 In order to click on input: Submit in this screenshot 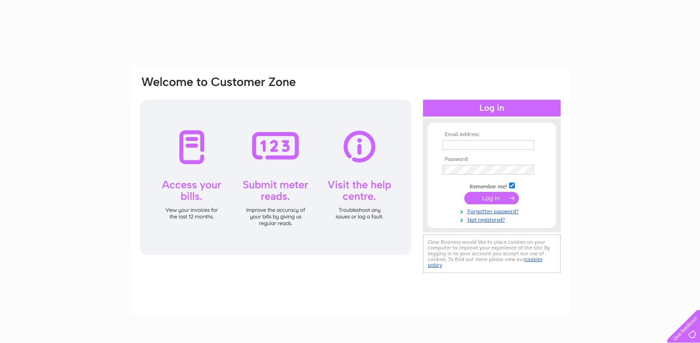, I will do `click(491, 198)`.